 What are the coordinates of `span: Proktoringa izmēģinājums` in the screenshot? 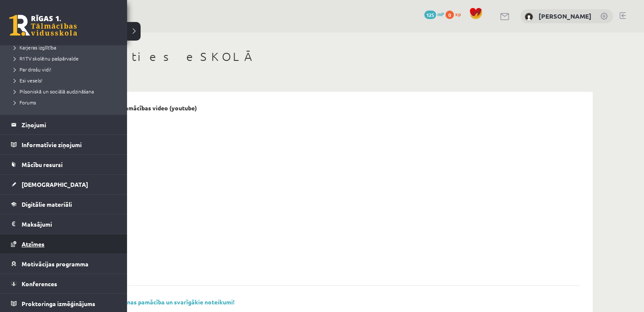 It's located at (59, 304).